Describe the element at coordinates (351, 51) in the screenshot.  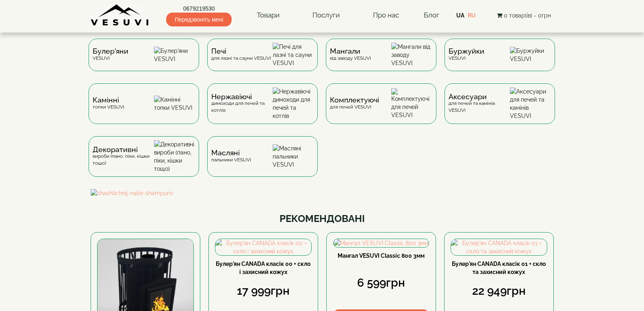
I see `span: Мангали` at that location.